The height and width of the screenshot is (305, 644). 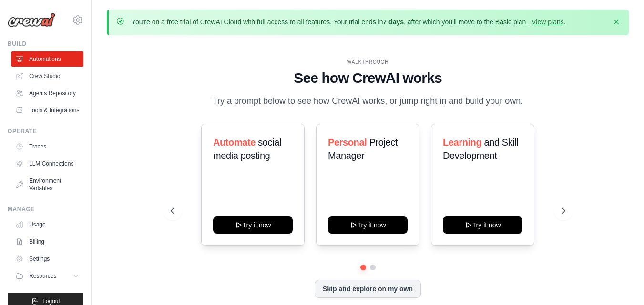 I want to click on div: Build, so click(x=45, y=44).